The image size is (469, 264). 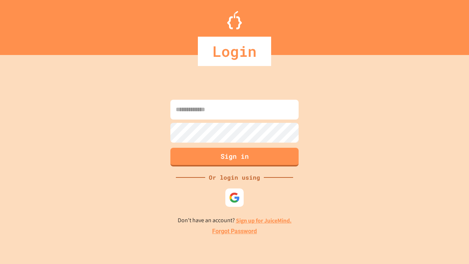 What do you see at coordinates (235, 220) in the screenshot?
I see `p: Don't have an account?` at bounding box center [235, 220].